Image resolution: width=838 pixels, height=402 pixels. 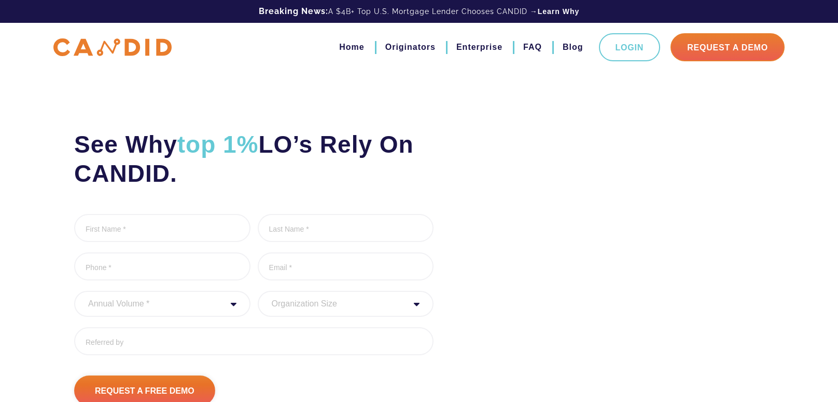 I want to click on a: Originators, so click(x=410, y=47).